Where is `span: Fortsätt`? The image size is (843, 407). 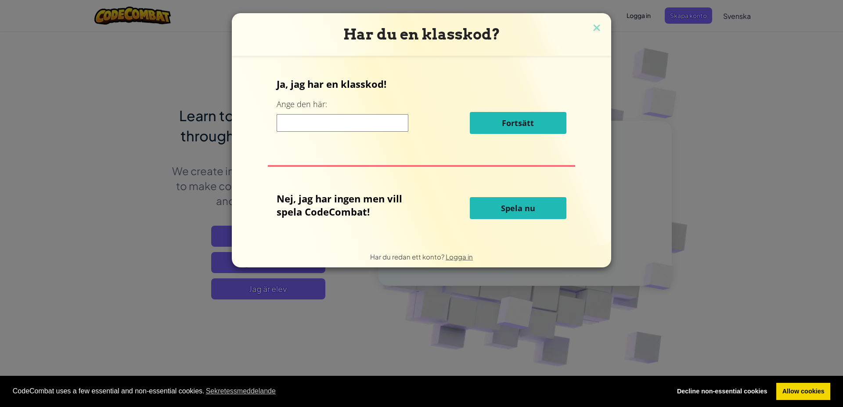
span: Fortsätt is located at coordinates (518, 123).